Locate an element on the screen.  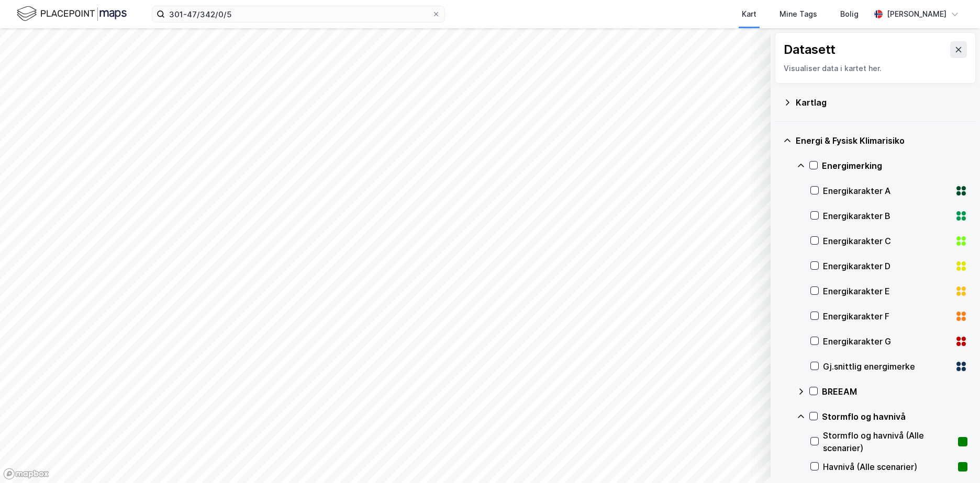
div: Energikarakter B is located at coordinates (887, 216).